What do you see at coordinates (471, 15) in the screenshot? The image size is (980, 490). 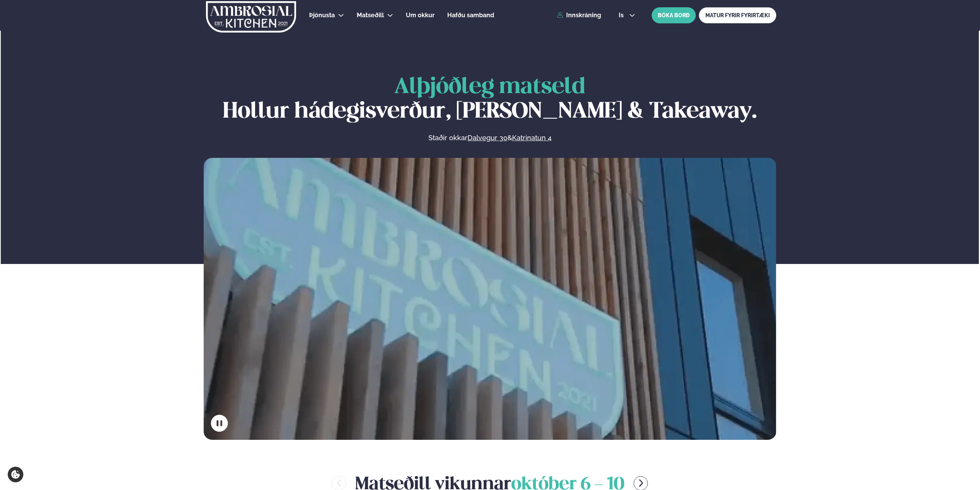 I see `span: Hafðu samband` at bounding box center [471, 15].